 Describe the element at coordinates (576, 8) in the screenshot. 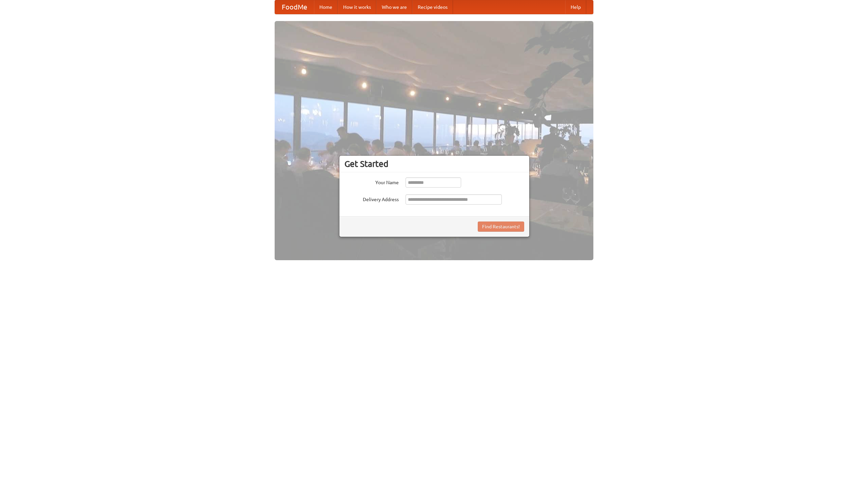

I see `a: Help` at that location.